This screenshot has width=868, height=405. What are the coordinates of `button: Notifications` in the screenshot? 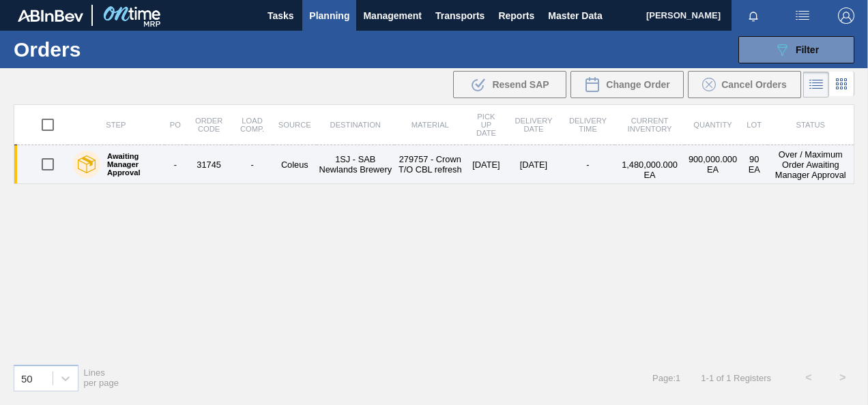 It's located at (753, 15).